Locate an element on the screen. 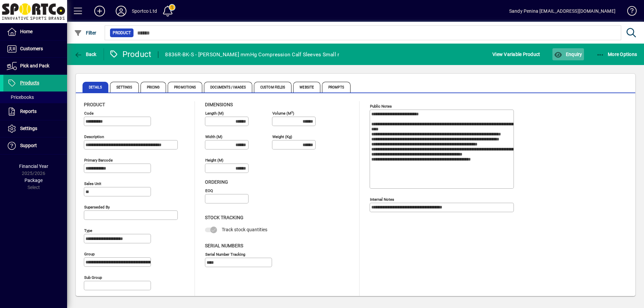  mat-label: Volume (m ) is located at coordinates (283, 114).